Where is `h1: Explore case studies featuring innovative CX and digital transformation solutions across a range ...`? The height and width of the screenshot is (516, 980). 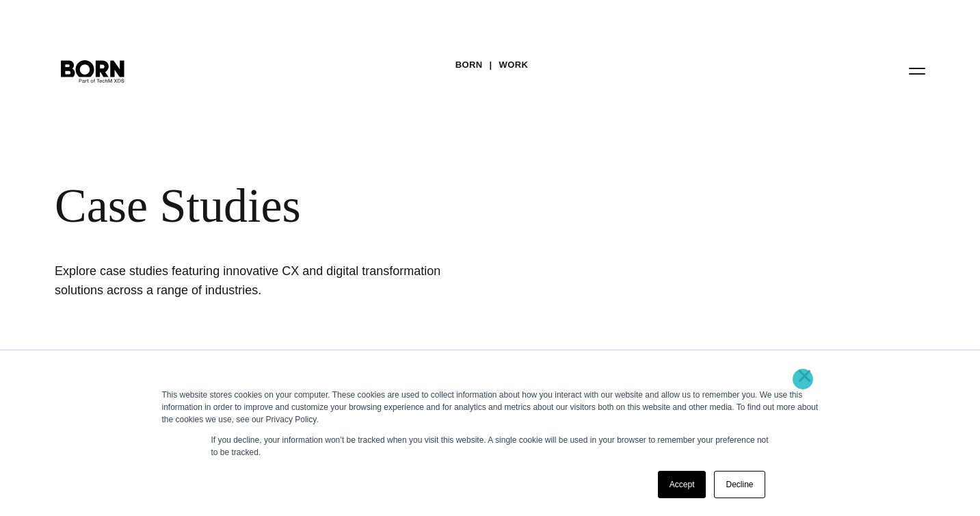
h1: Explore case studies featuring innovative CX and digital transformation solutions across a range ... is located at coordinates (260, 281).